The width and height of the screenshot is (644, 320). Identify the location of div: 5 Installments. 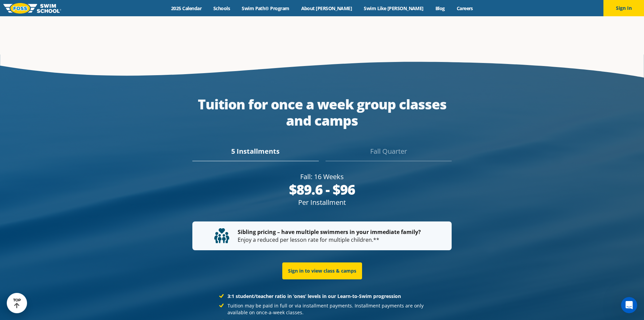
(255, 154).